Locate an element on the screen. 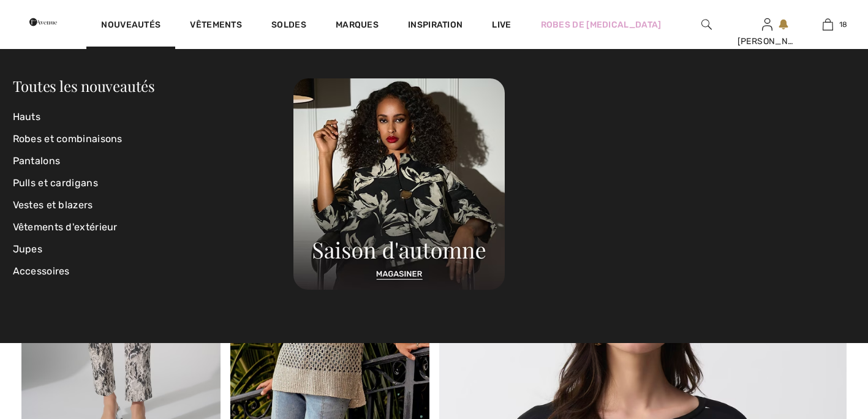 This screenshot has height=419, width=868. a: Pantalons is located at coordinates (153, 161).